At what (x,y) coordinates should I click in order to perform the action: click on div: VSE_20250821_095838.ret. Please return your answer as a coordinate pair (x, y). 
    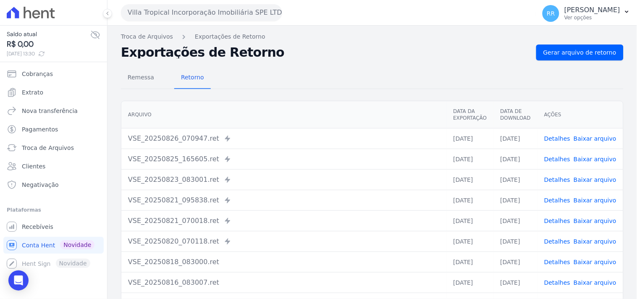
    Looking at the image, I should click on (284, 200).